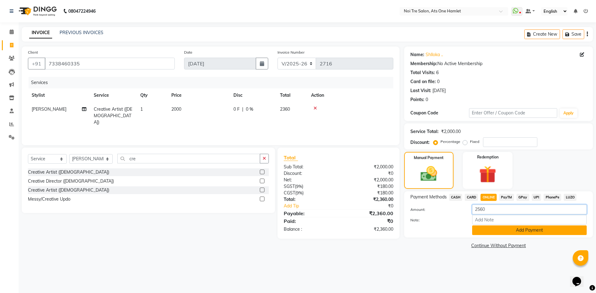 The image size is (596, 293). I want to click on input: Search by Name/Mobile/Email/Code, so click(110, 64).